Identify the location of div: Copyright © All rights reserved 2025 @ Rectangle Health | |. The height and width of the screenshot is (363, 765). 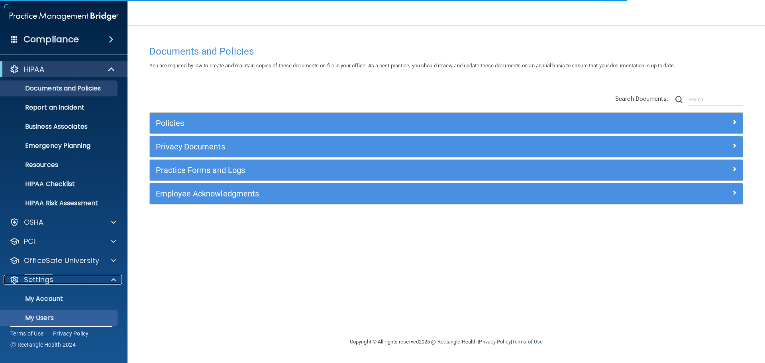
(446, 342).